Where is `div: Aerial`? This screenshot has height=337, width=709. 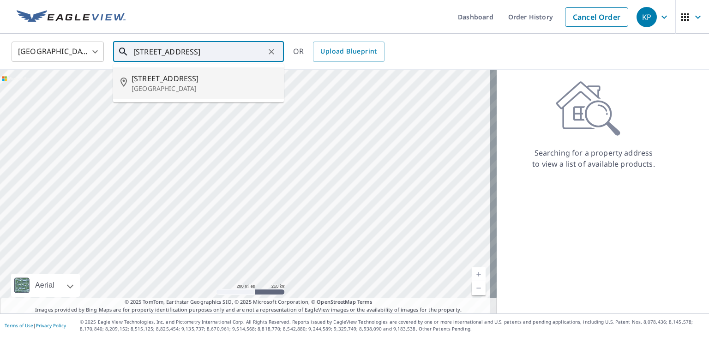
div: Aerial is located at coordinates (45, 285).